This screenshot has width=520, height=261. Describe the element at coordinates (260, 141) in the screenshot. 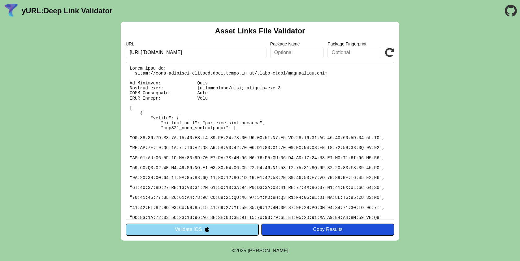

I see `pre: Lorem ipsu do: sitam://cons-adipisci-elitsed.doei.tempo.in.ut/.labo-etdol/magnaaliqu.enim Ad Mini...` at that location.